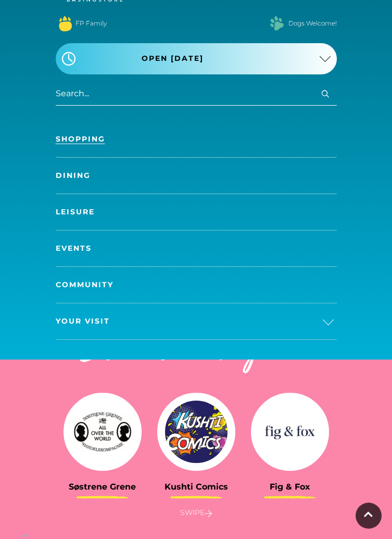 The height and width of the screenshot is (539, 392). I want to click on p: Swipe, so click(196, 513).